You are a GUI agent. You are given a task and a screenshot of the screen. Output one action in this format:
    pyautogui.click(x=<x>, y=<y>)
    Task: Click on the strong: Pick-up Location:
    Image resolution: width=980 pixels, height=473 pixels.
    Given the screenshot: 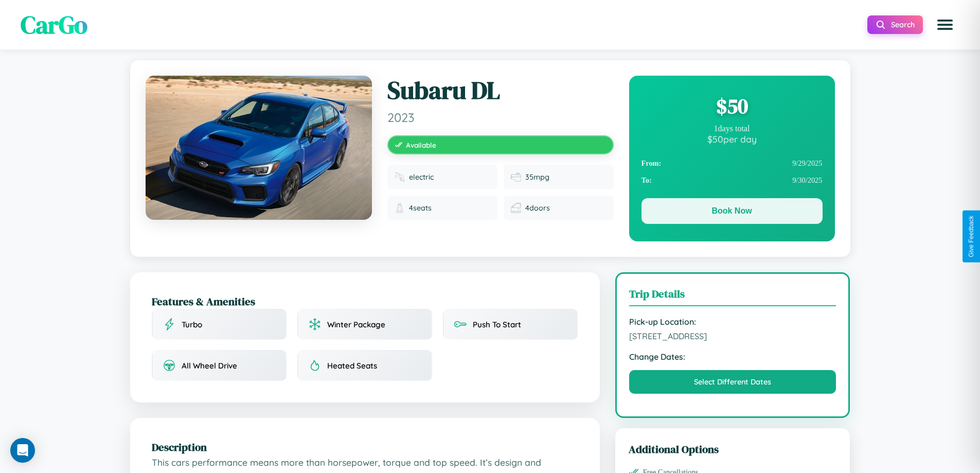 What is the action you would take?
    pyautogui.click(x=733, y=321)
    